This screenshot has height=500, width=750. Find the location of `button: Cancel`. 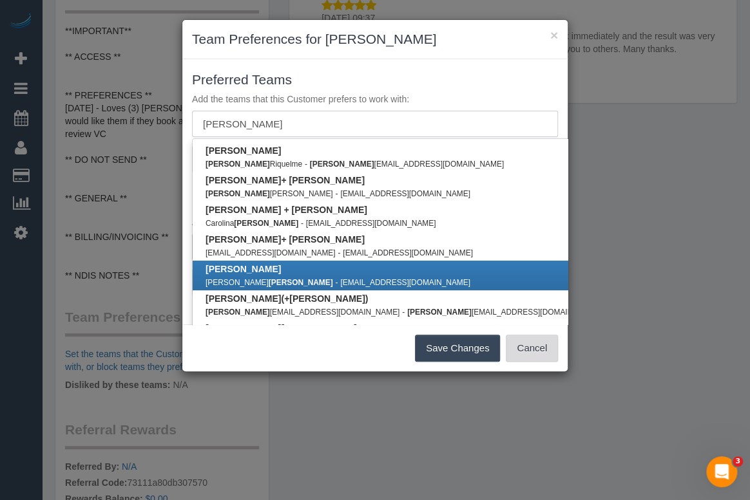

button: Cancel is located at coordinates (531, 348).